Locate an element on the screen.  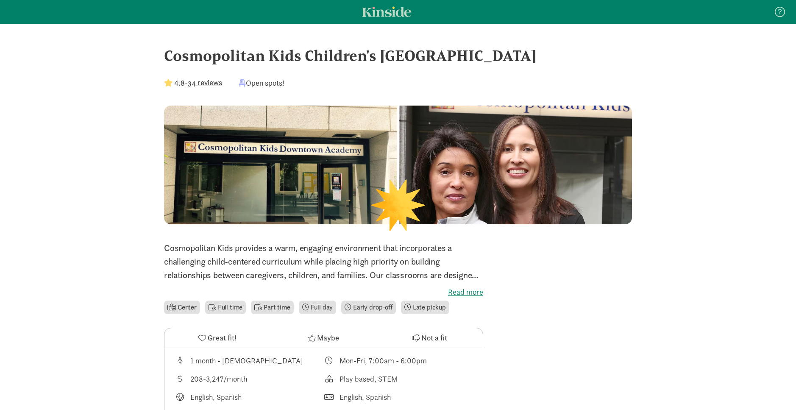
li: Full day is located at coordinates (317, 307).